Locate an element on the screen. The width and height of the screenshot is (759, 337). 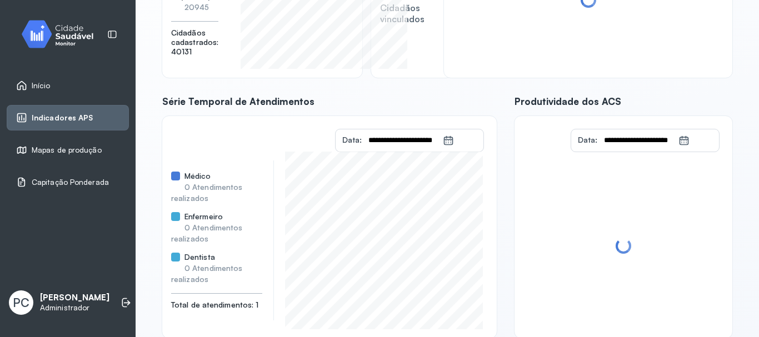
img: monitor.svg is located at coordinates (62, 34).